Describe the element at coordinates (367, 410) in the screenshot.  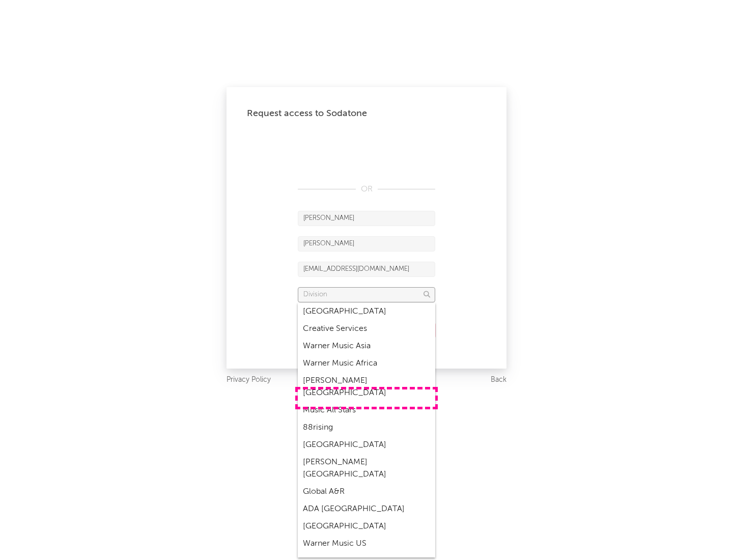
I see `div: Music All Stars` at that location.